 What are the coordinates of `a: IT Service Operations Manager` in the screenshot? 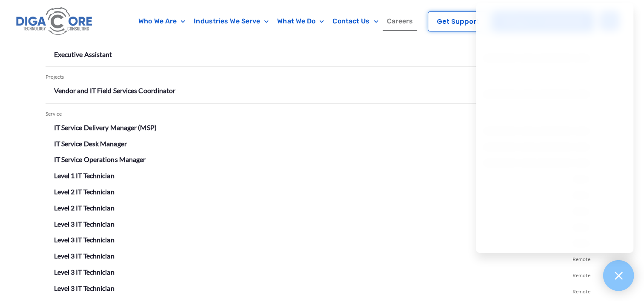 It's located at (100, 158).